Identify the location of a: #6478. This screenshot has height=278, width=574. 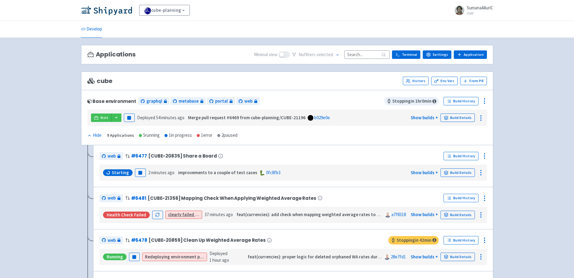
(139, 240).